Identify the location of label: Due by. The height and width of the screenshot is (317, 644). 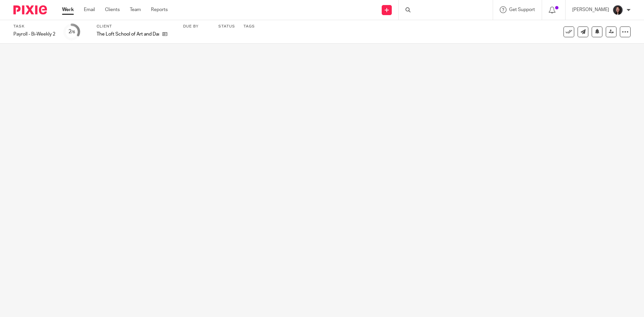
(196, 27).